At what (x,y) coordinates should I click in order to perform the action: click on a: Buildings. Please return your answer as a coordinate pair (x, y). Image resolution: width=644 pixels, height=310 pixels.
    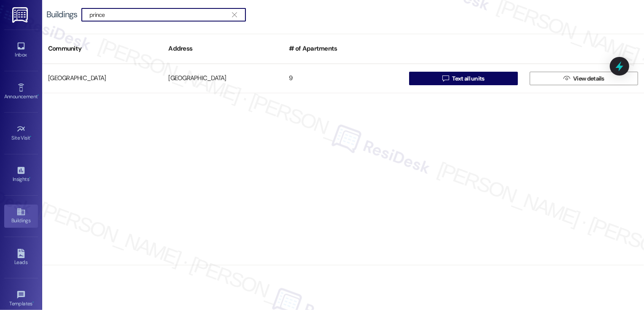
    Looking at the image, I should click on (21, 216).